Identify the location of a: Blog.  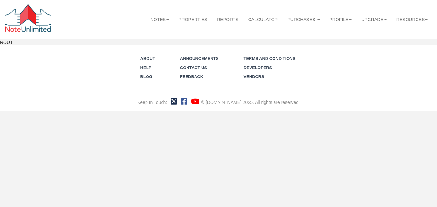
(146, 76).